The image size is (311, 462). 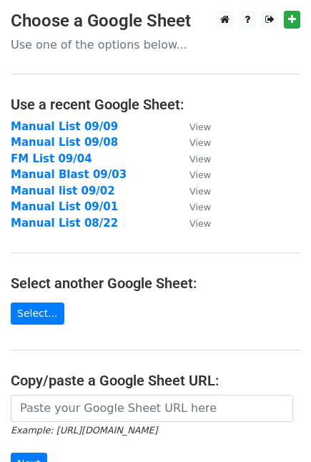 I want to click on strong: Manual list 09/02, so click(x=63, y=191).